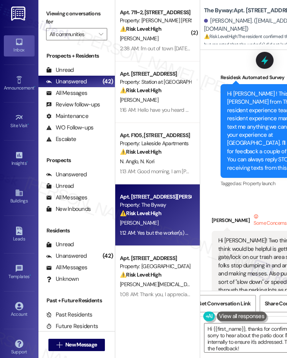 The width and height of the screenshot is (287, 358). I want to click on div: 1:08 AM: Thank you, I appreciate that!, so click(161, 294).